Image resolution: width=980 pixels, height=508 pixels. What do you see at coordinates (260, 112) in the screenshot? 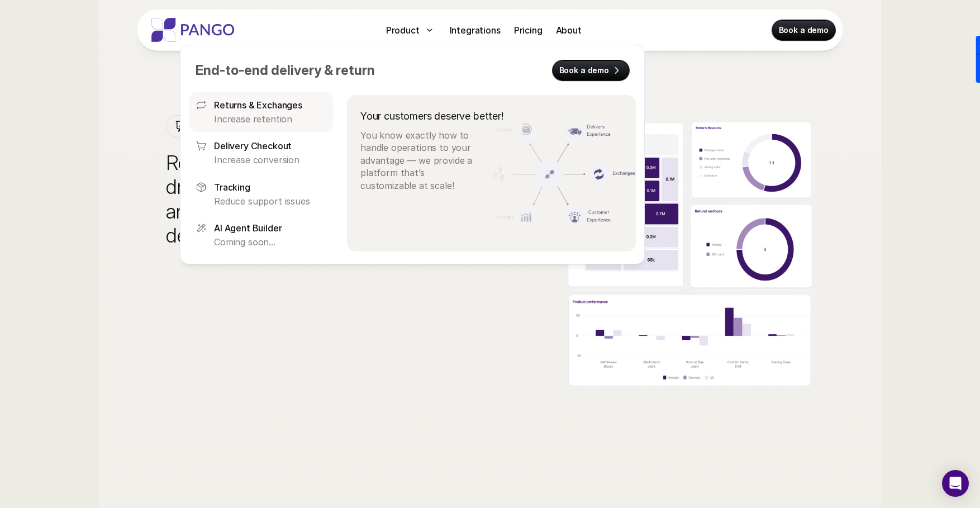
I see `a: Returns & ExchangesIncrease retention` at bounding box center [260, 112].